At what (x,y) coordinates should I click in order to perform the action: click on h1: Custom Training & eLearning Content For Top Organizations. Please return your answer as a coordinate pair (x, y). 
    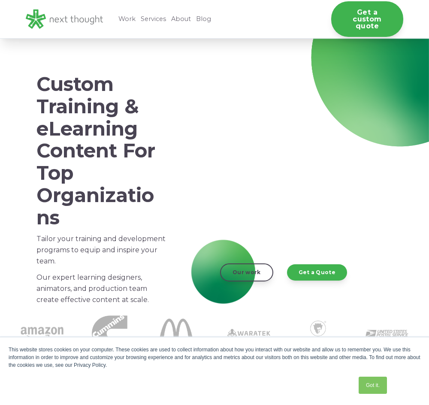
    Looking at the image, I should click on (101, 150).